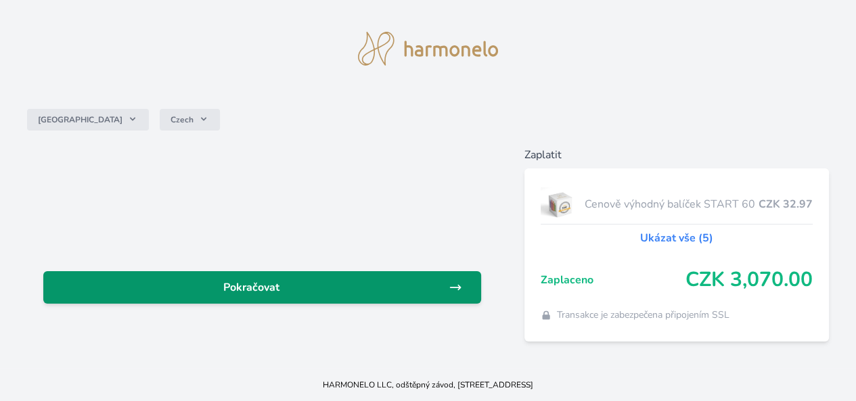 The width and height of the screenshot is (856, 401). Describe the element at coordinates (251, 288) in the screenshot. I see `span: Pokračovat` at that location.